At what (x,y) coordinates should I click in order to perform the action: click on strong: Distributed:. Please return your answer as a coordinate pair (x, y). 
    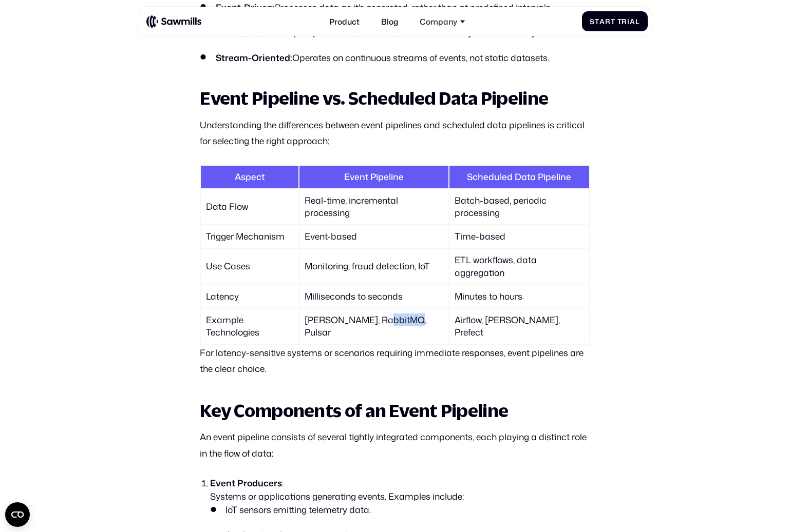
    Looking at the image, I should click on (242, 32).